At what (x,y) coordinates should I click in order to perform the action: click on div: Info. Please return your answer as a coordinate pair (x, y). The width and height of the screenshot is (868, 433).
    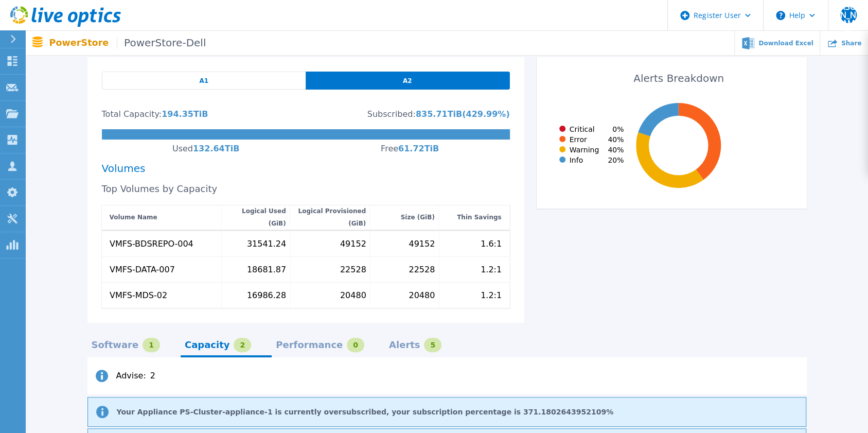
    Looking at the image, I should click on (569, 160).